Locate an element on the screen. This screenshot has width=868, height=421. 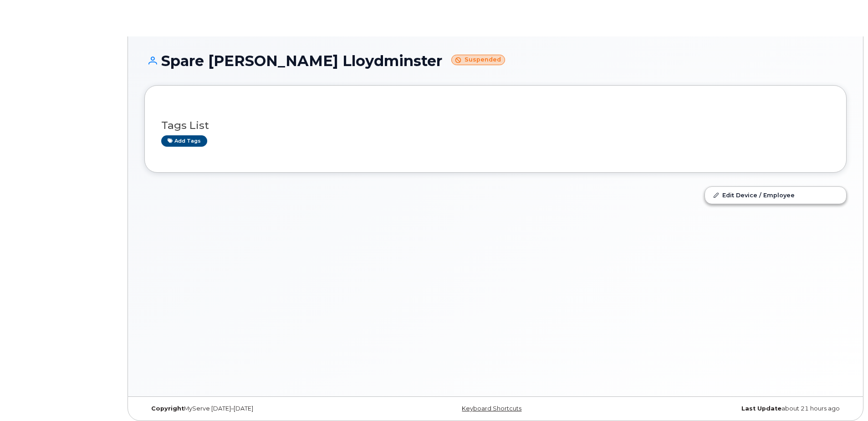
small: Suspended is located at coordinates (478, 60).